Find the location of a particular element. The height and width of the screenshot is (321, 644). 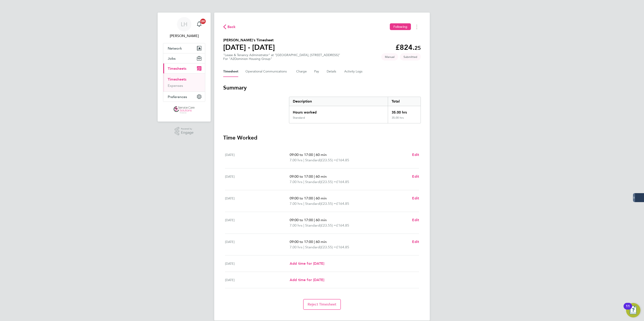

span: Jobs is located at coordinates (171, 58).